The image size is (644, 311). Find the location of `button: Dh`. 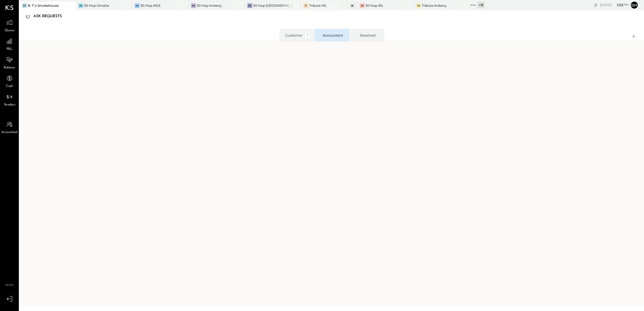

button: Dh is located at coordinates (634, 5).